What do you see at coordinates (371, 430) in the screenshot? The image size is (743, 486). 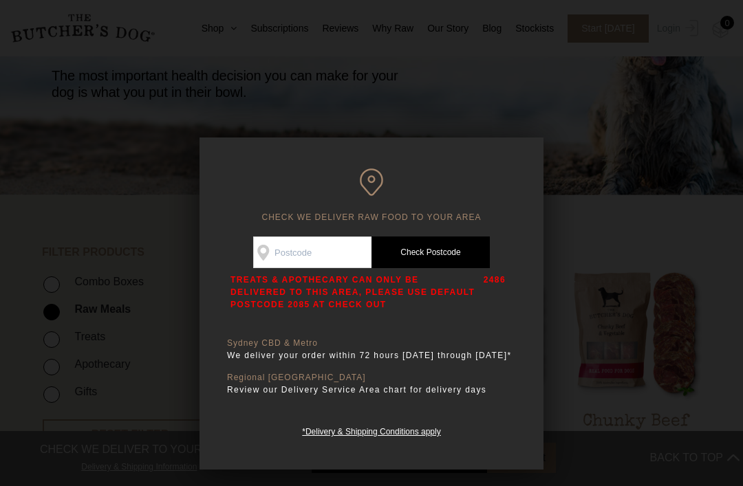 I see `a: *Delivery & Shipping Conditions apply` at bounding box center [371, 430].